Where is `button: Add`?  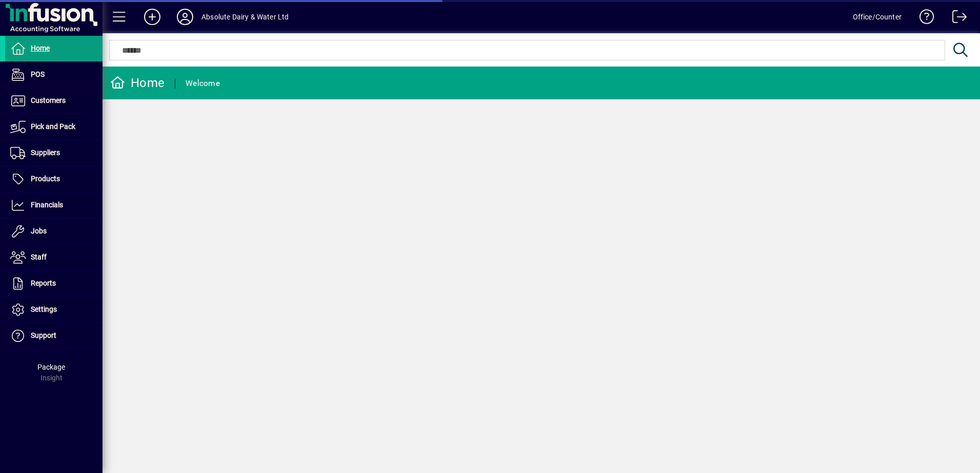
button: Add is located at coordinates (152, 17).